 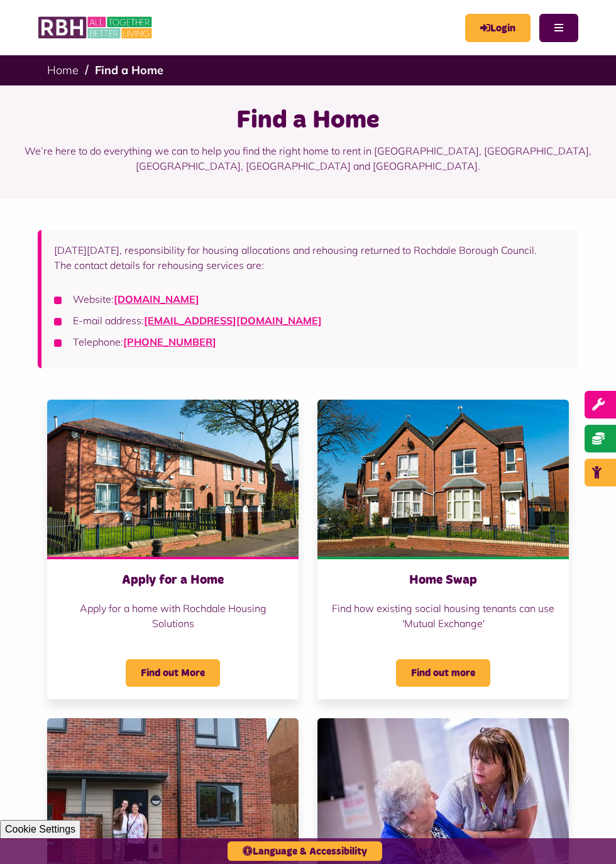 What do you see at coordinates (173, 549) in the screenshot?
I see `a: Apply for a Home Apply for a home with Rochdale Housing Solutions Find out More` at bounding box center [173, 549].